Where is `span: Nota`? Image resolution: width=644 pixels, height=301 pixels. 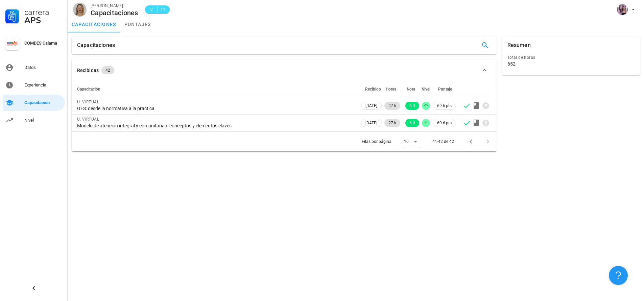
span: Nota is located at coordinates (411, 89).